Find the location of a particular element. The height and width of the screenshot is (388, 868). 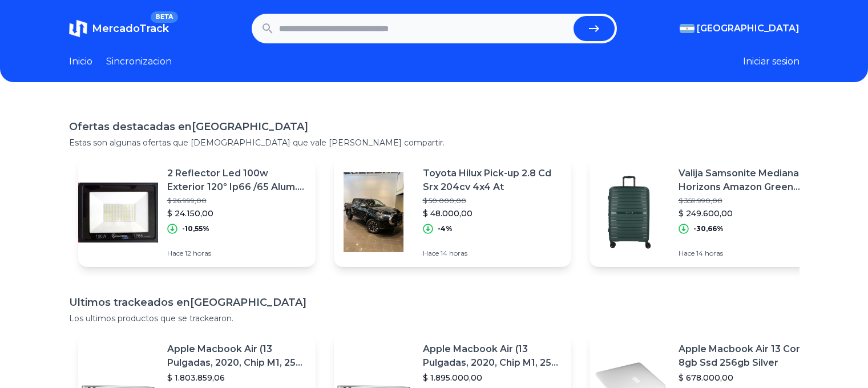

p: -4% is located at coordinates (445, 228).